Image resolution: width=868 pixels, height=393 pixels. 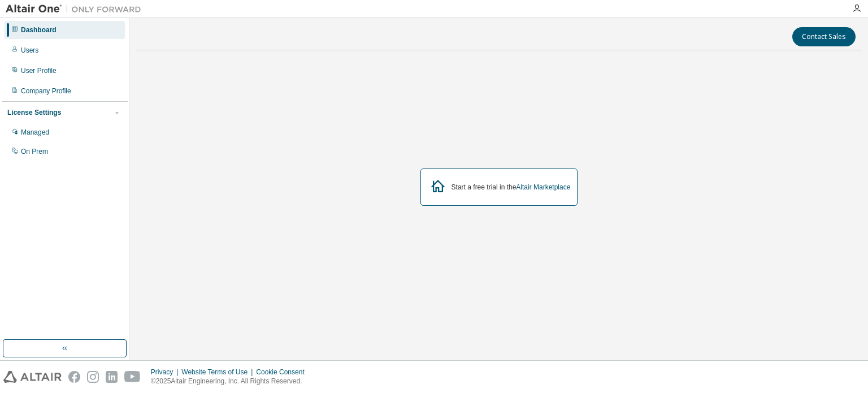 I want to click on img: instagram.svg, so click(x=93, y=377).